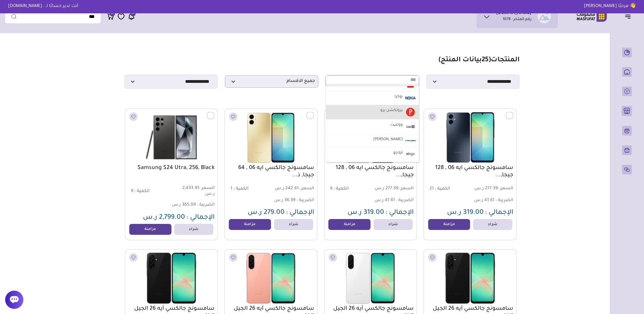  What do you see at coordinates (164, 218) in the screenshot?
I see `span: 2,799.00 ر.س` at bounding box center [164, 218].